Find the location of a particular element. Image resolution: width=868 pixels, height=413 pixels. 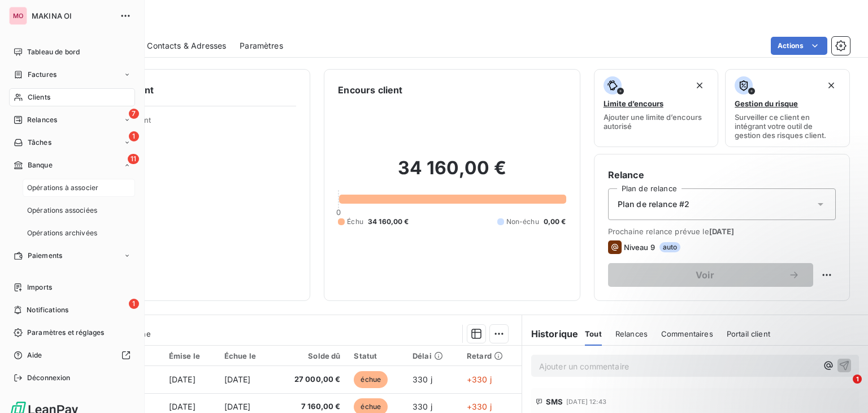

span: Plan de relance #2 is located at coordinates (654, 204).